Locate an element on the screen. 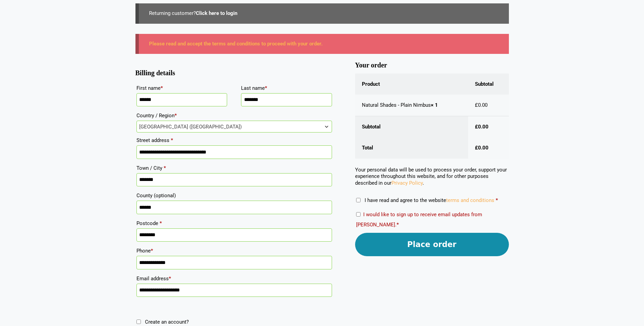 The width and height of the screenshot is (644, 326). th: Total is located at coordinates (411, 148).